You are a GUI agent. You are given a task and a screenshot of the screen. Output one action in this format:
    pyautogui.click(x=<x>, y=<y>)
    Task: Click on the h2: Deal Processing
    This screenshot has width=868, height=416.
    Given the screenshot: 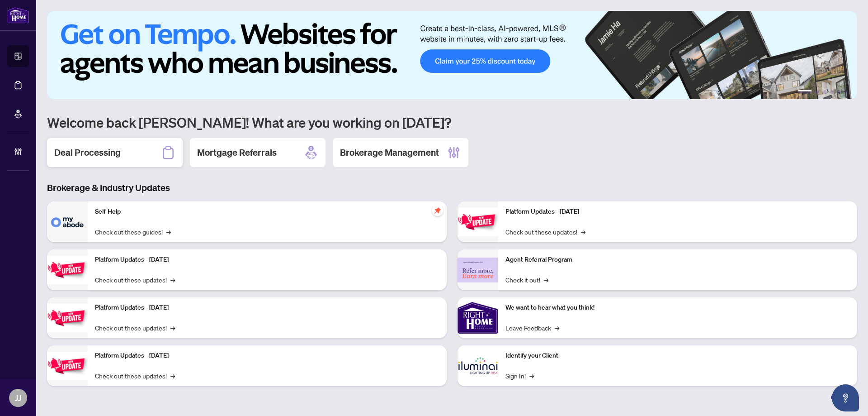 What is the action you would take?
    pyautogui.click(x=87, y=153)
    